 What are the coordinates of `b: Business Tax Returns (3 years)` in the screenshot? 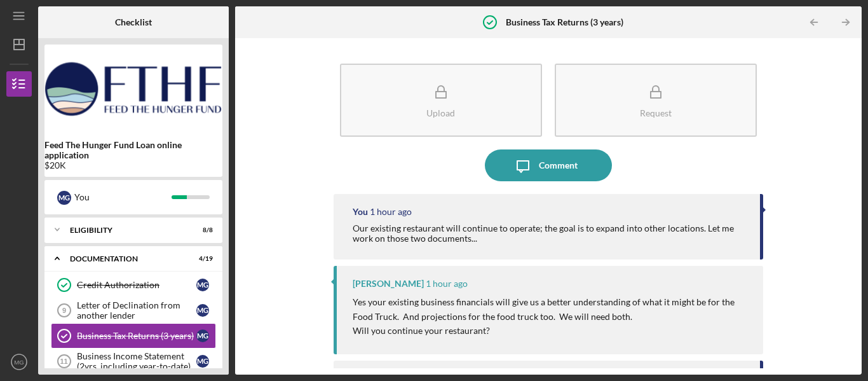 It's located at (564, 22).